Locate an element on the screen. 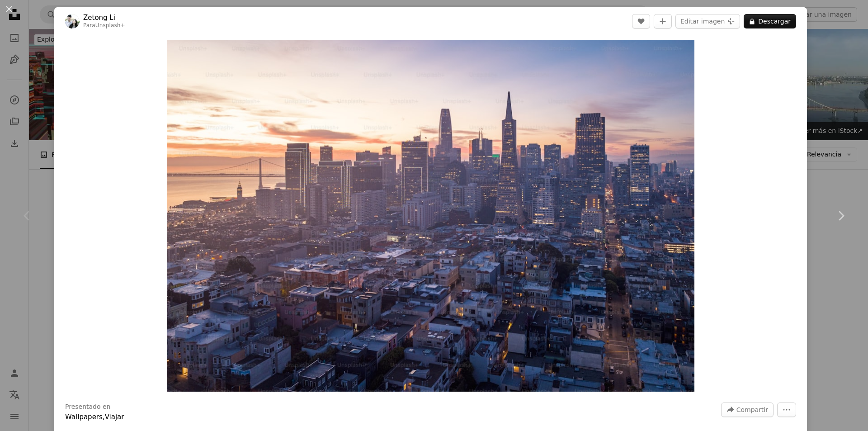 The width and height of the screenshot is (868, 431). button: Añade a la colección is located at coordinates (663, 21).